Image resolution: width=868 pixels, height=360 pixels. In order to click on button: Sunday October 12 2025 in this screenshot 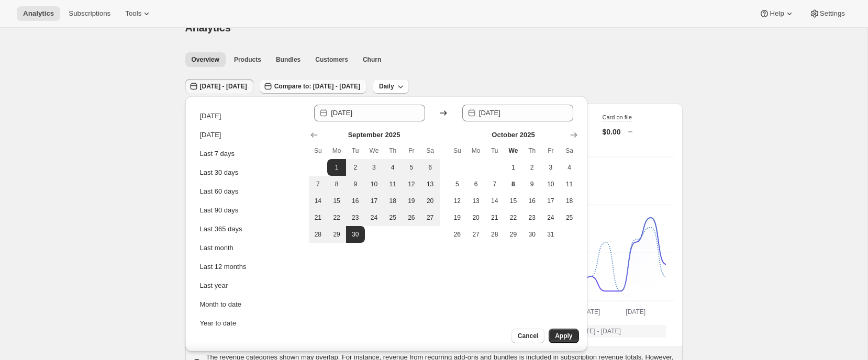, I will do `click(457, 201)`.